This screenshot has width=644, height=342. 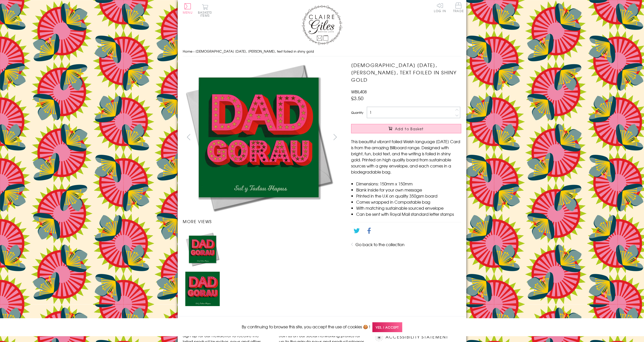 What do you see at coordinates (188, 9) in the screenshot?
I see `button: Menu` at bounding box center [188, 9].